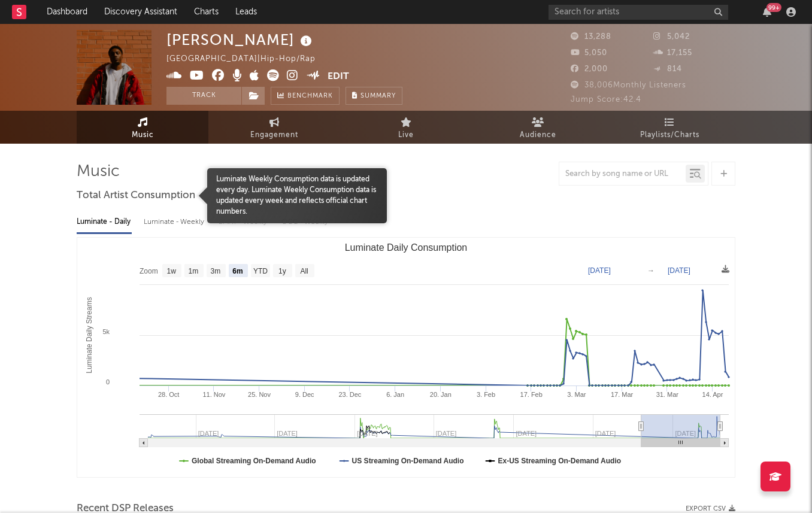 This screenshot has width=812, height=513. I want to click on text: YTD, so click(260, 271).